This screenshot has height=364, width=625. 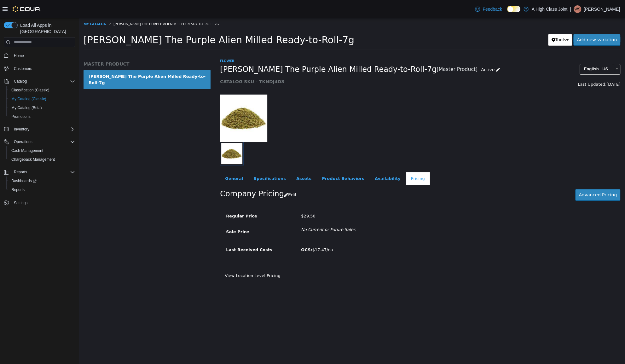 What do you see at coordinates (213, 176) in the screenshot?
I see `button: Edit` at bounding box center [213, 176].